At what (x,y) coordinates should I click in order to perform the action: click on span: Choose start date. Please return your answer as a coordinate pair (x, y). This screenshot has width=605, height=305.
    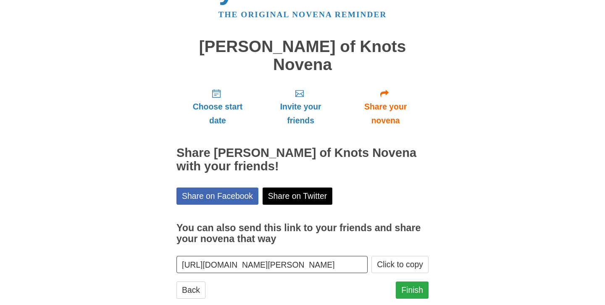
    Looking at the image, I should click on (218, 114).